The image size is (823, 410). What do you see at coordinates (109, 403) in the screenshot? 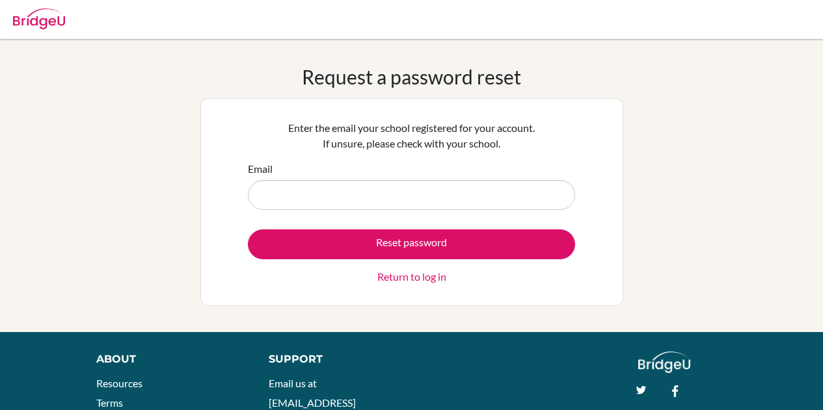
I see `a: Terms` at bounding box center [109, 403].